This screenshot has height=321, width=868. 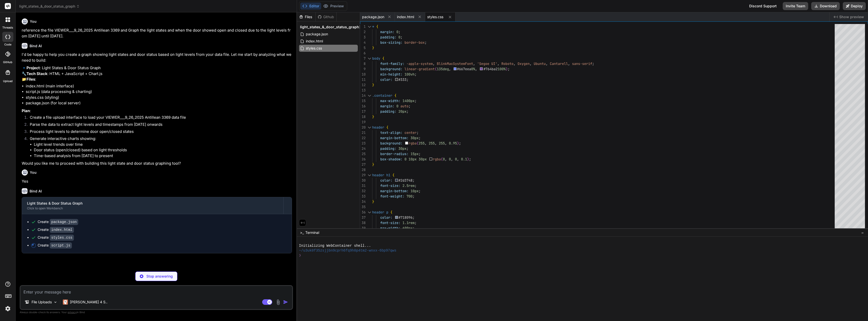 I want to click on h6: Bind AI, so click(x=36, y=46).